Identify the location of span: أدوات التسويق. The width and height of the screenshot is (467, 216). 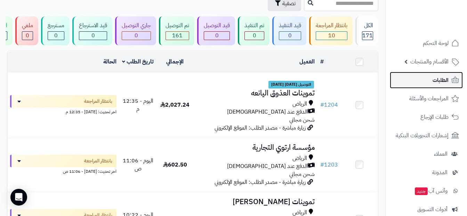
(432, 209).